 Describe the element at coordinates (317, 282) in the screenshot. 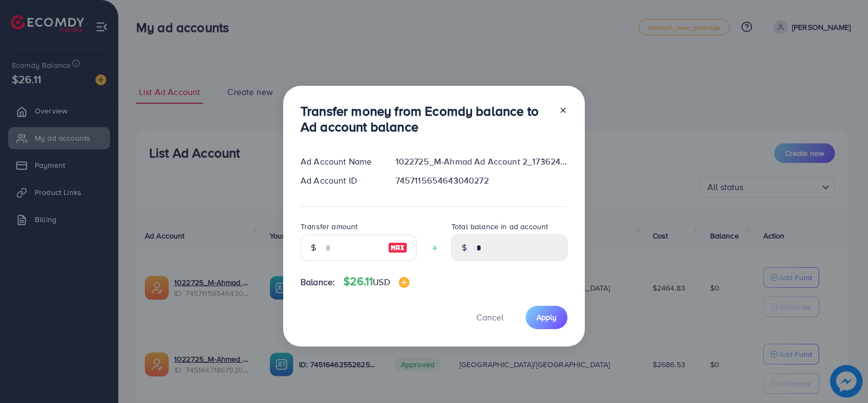

I see `span: Balance:` at that location.